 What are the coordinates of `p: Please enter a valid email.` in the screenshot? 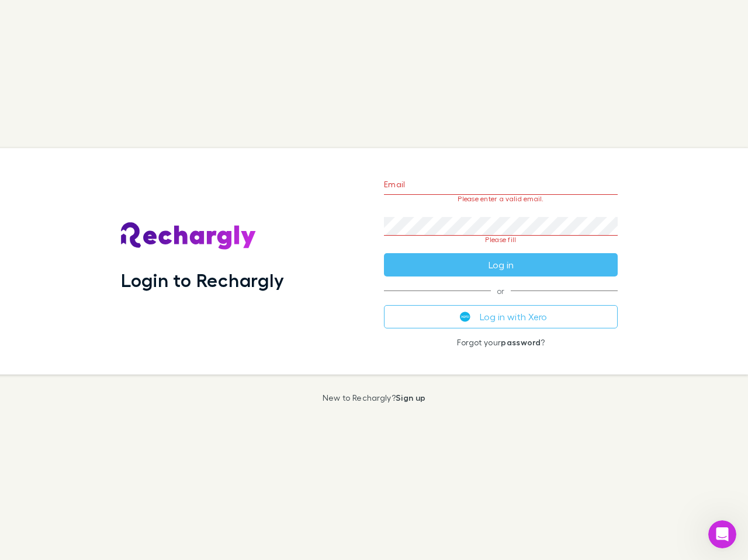 It's located at (500, 199).